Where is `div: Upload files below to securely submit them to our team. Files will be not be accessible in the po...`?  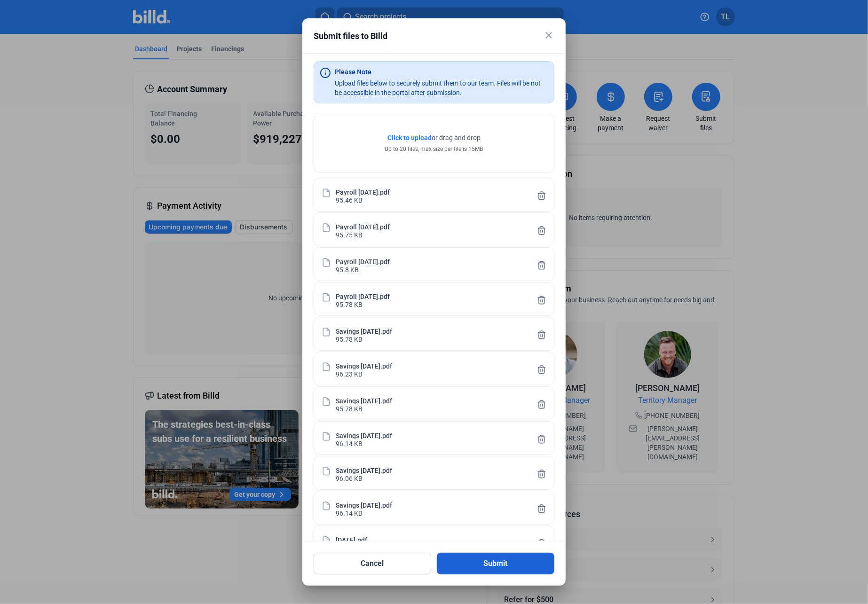
div: Upload files below to securely submit them to our team. Files will be not be accessible in the po... is located at coordinates (442, 88).